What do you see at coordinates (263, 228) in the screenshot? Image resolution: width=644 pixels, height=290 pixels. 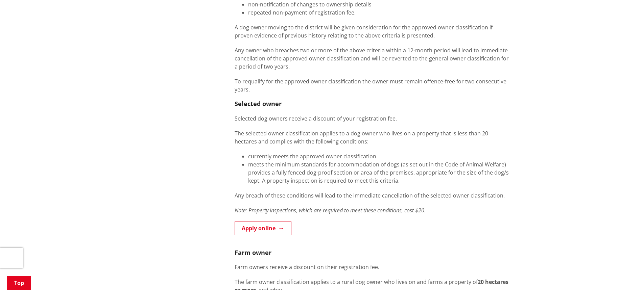 I see `a: Apply online` at bounding box center [263, 228].